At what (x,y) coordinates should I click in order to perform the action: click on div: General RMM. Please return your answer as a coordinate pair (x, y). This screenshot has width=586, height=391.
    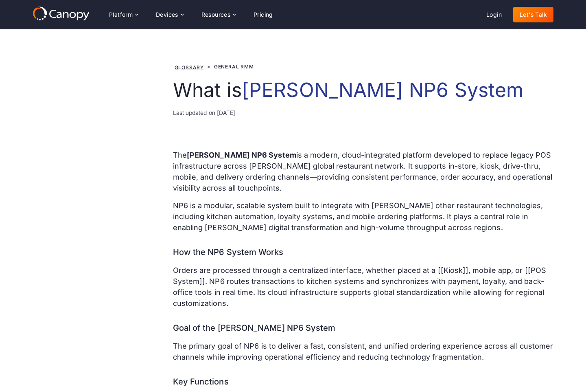
    Looking at the image, I should click on (234, 67).